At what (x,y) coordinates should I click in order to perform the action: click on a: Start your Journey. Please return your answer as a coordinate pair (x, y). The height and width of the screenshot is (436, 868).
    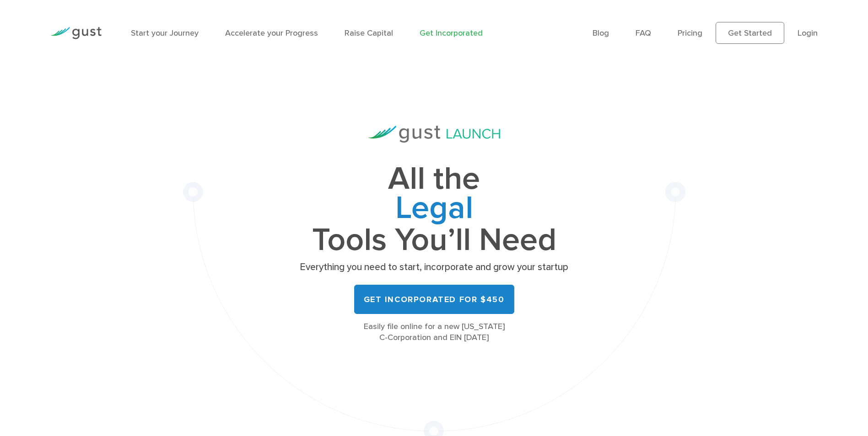
    Looking at the image, I should click on (165, 33).